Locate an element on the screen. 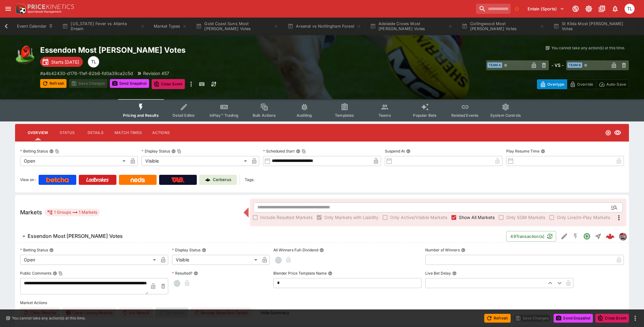 This screenshot has height=327, width=644. button: Suspend At is located at coordinates (409, 151).